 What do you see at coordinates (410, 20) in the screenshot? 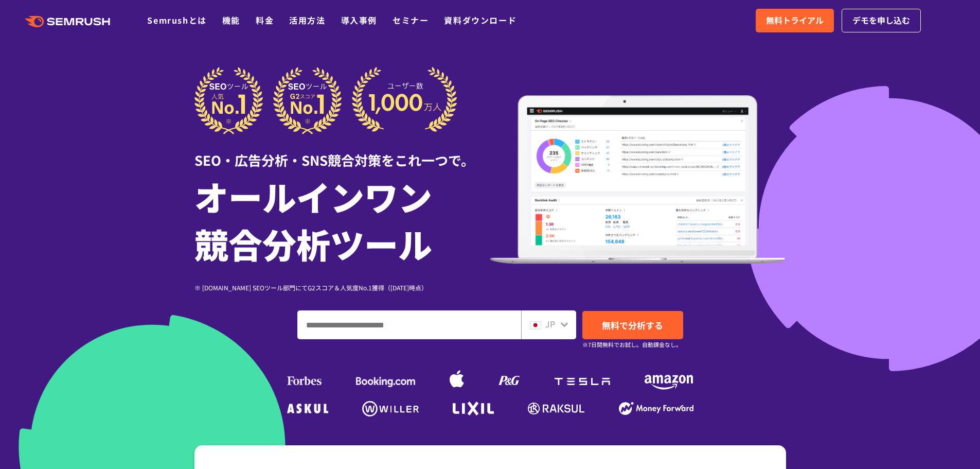
I see `a: セミナー` at bounding box center [410, 20].